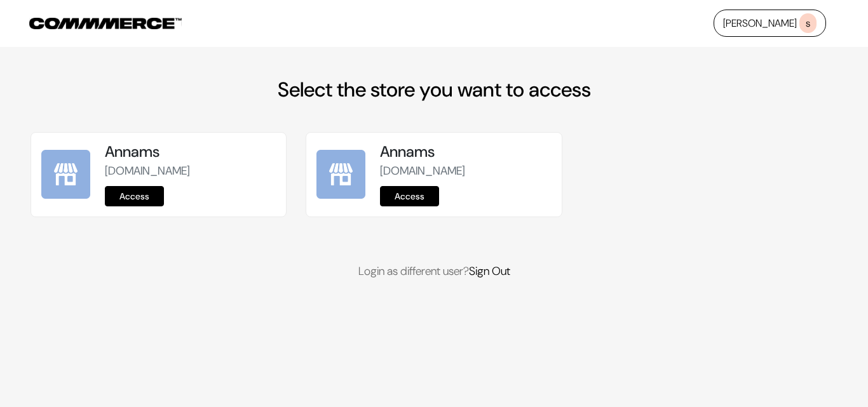  What do you see at coordinates (489, 271) in the screenshot?
I see `a: Sign Out` at bounding box center [489, 271].